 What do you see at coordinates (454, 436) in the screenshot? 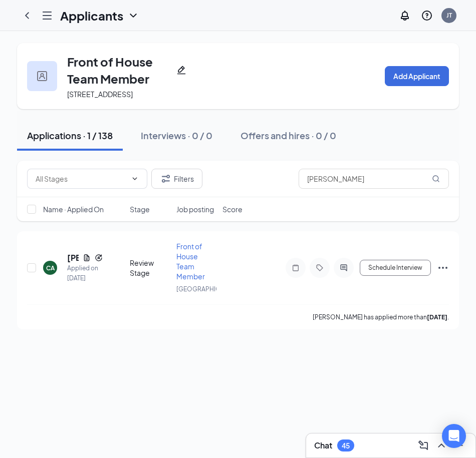
I see `div: Open Intercom Messenger` at bounding box center [454, 436].